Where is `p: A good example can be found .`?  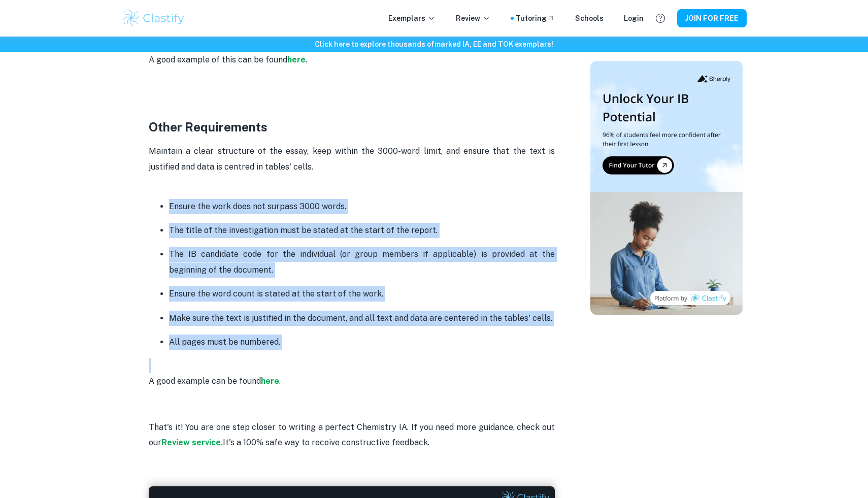 p: A good example can be found . is located at coordinates (352, 373).